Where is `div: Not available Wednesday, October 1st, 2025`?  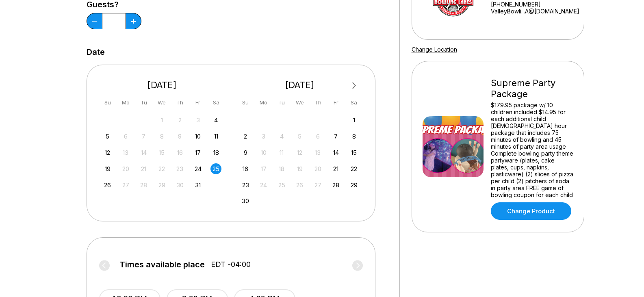
div: Not available Wednesday, October 1st, 2025 is located at coordinates (162, 120).